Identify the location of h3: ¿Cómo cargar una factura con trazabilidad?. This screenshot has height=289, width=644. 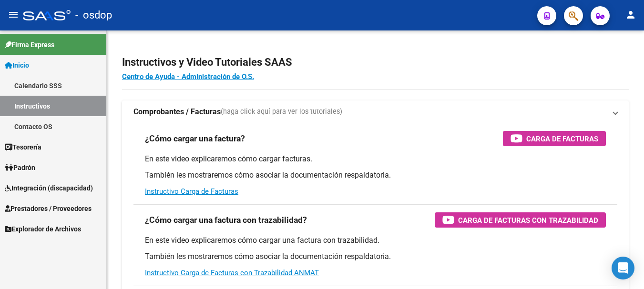
(226, 220).